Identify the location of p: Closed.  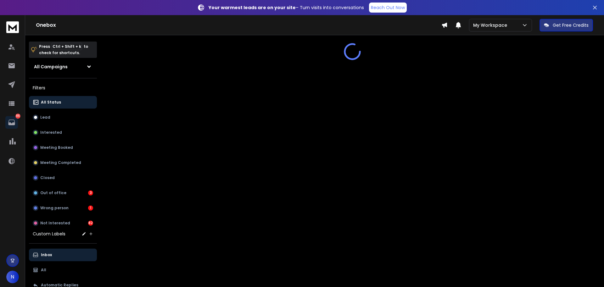
(47, 178).